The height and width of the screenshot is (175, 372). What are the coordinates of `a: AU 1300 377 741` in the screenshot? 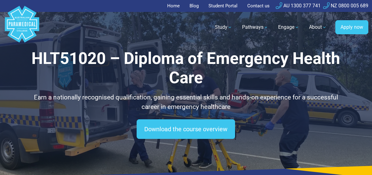 It's located at (298, 6).